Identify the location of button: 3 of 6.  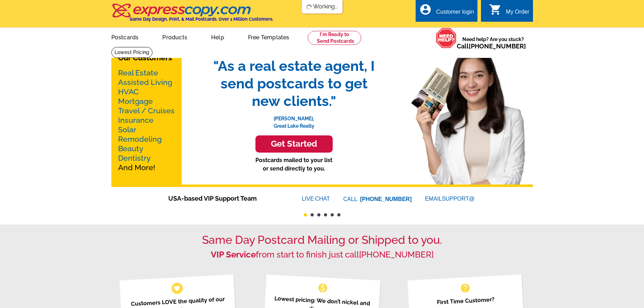
(319, 215).